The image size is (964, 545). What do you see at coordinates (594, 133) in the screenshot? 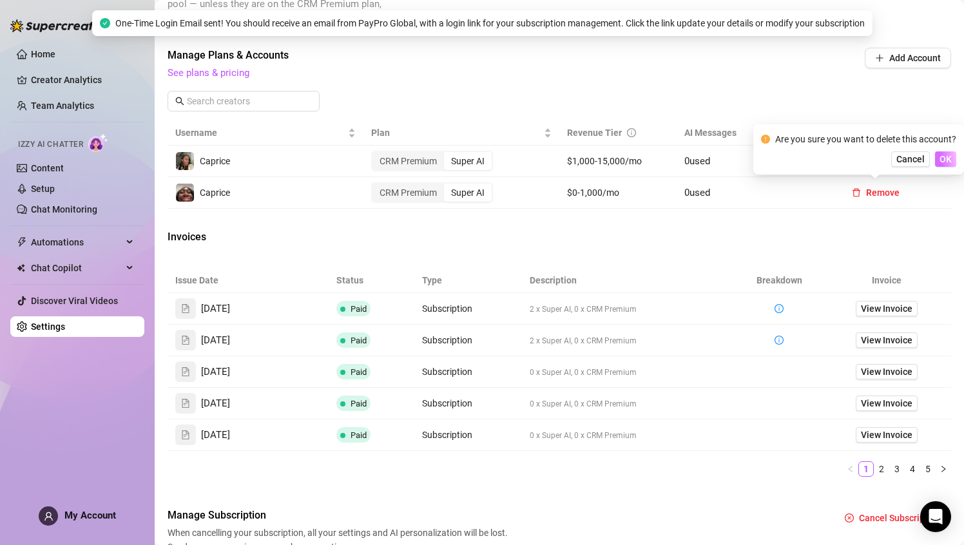
I see `span: Revenue Tier` at bounding box center [594, 133].